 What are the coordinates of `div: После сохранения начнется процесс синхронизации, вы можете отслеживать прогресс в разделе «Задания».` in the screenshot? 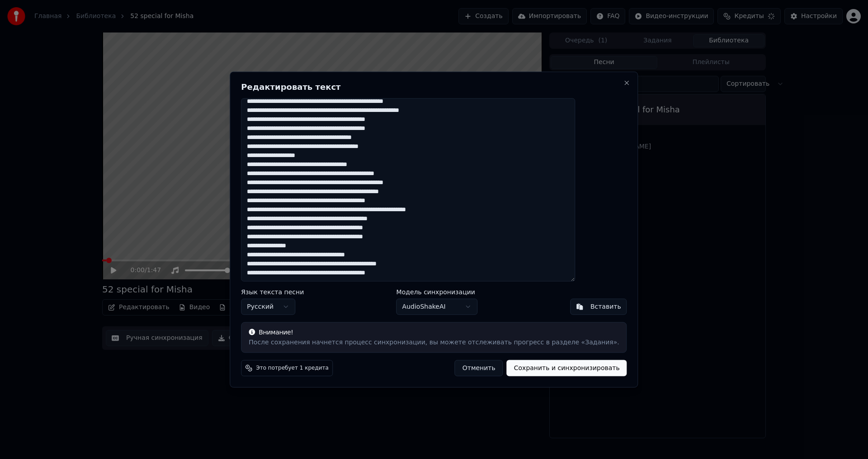 It's located at (433, 342).